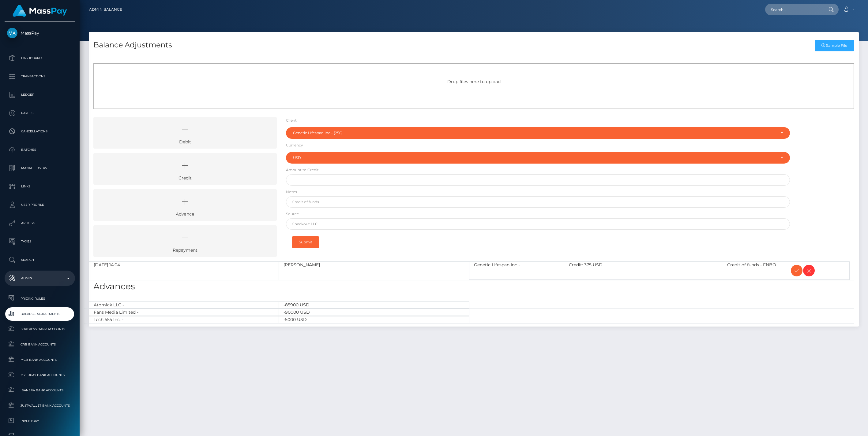 Image resolution: width=868 pixels, height=436 pixels. I want to click on a: Taxes, so click(40, 242).